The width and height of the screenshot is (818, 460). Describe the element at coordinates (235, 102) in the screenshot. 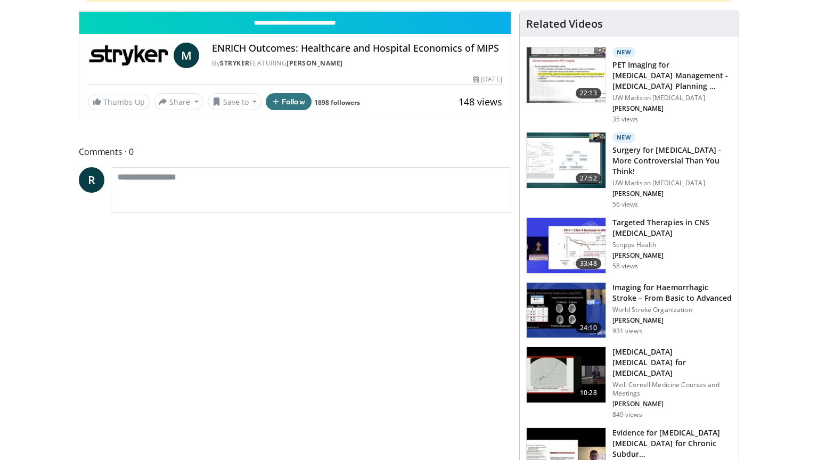

I see `button: Save to` at that location.